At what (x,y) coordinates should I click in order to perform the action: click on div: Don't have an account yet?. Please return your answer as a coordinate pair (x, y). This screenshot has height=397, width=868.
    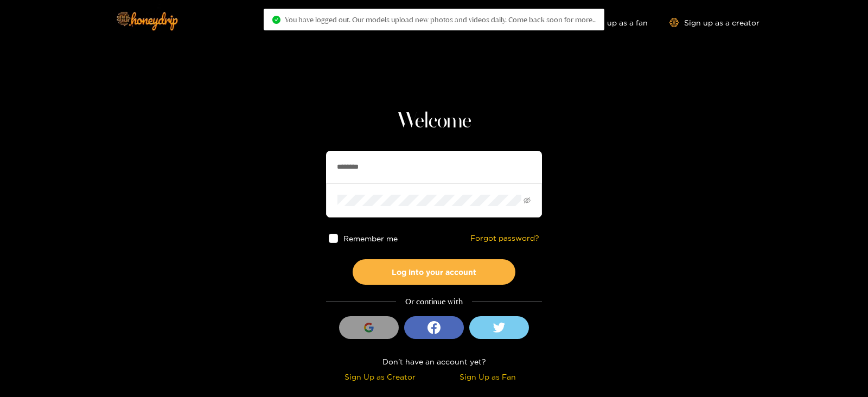
    Looking at the image, I should click on (434, 362).